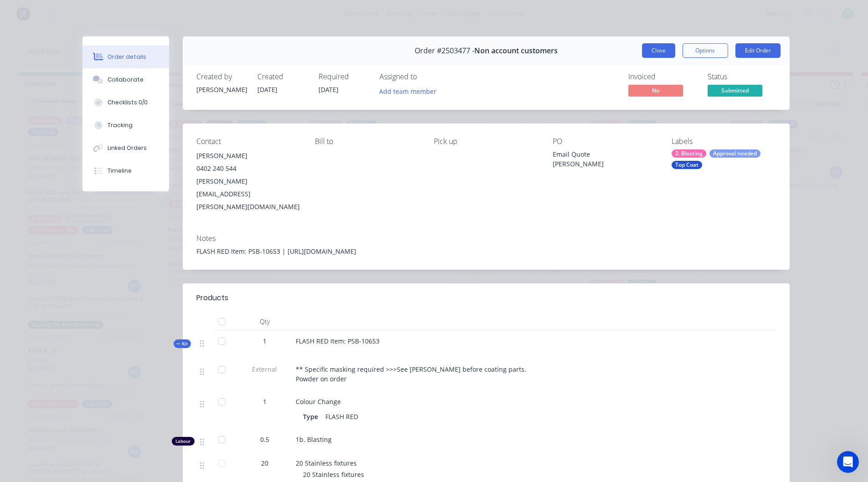 This screenshot has height=482, width=868. What do you see at coordinates (248, 141) in the screenshot?
I see `div: Contact` at bounding box center [248, 141].